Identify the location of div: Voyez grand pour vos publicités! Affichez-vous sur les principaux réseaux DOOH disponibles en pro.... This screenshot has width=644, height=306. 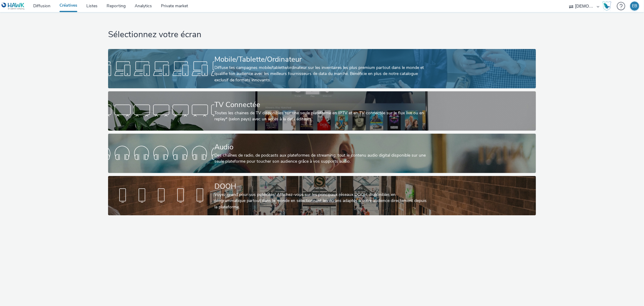
(321, 200).